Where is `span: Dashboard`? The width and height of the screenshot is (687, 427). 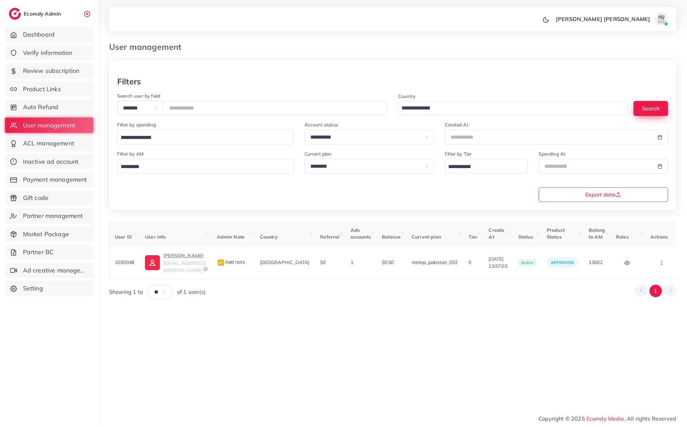 span: Dashboard is located at coordinates (39, 35).